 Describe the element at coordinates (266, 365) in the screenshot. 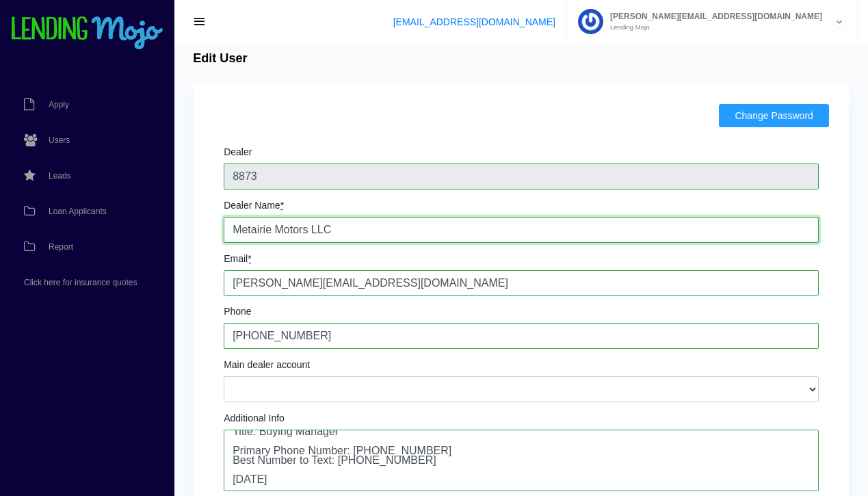

I see `label: Main dealer account` at that location.